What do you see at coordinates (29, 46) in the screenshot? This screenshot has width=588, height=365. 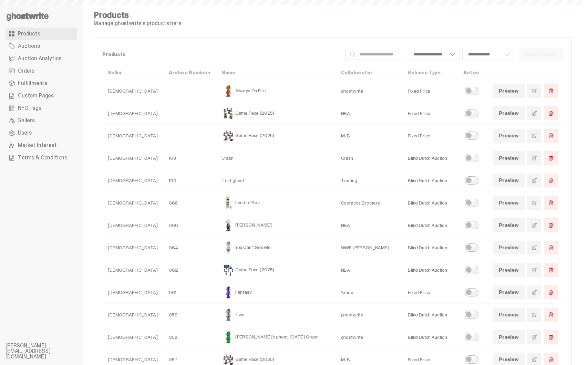 I see `span: Auctions` at bounding box center [29, 46].